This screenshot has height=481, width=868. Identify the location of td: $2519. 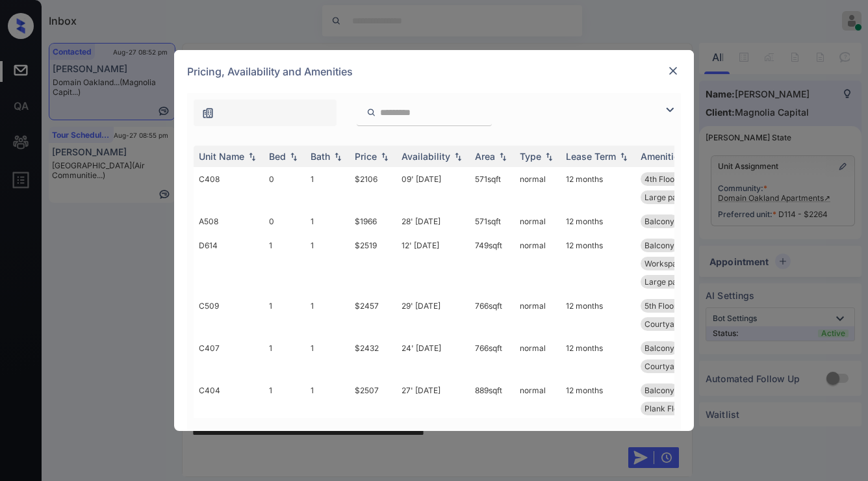
(373, 263).